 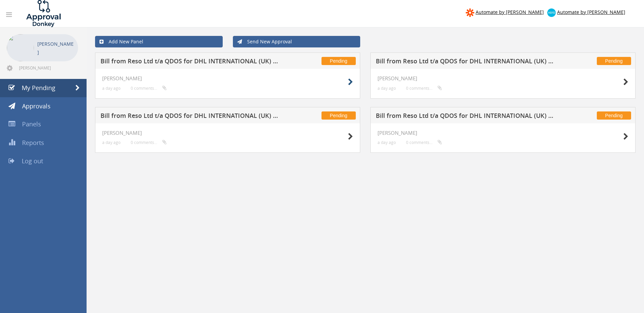 I want to click on span: My Pending, so click(x=38, y=88).